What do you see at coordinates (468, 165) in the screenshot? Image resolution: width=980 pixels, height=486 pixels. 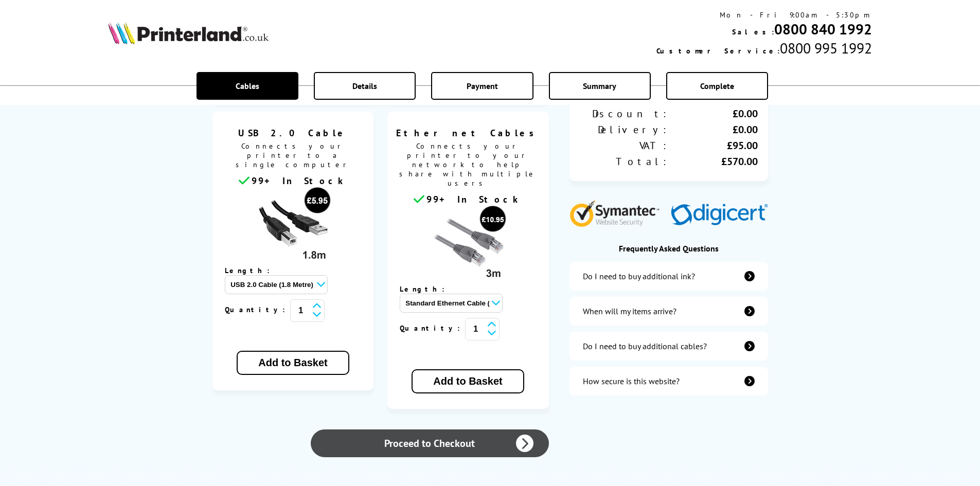 I see `span: Connects your printer to your network to help share with multiple users` at bounding box center [468, 165].